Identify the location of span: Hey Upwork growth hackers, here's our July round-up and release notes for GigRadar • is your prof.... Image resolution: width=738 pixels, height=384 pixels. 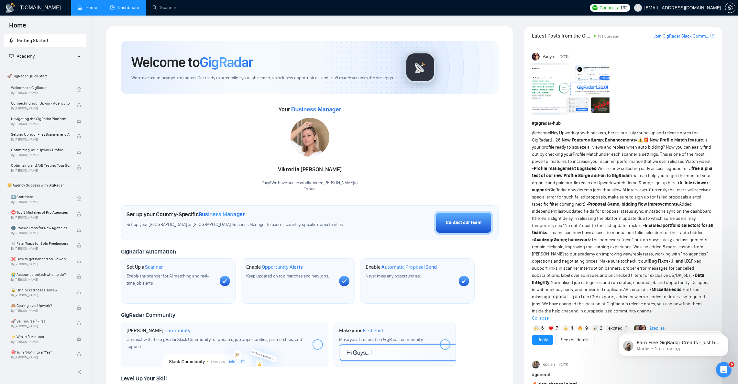
(623, 222).